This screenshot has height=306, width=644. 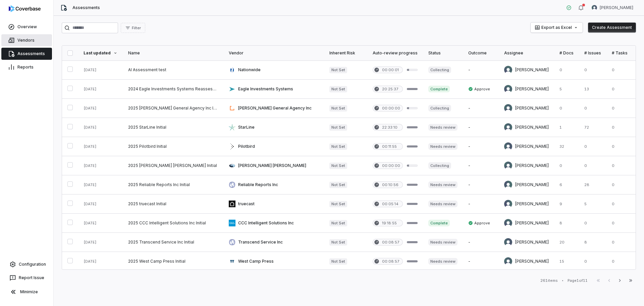 What do you see at coordinates (593, 53) in the screenshot?
I see `div: # Issues` at bounding box center [593, 53].